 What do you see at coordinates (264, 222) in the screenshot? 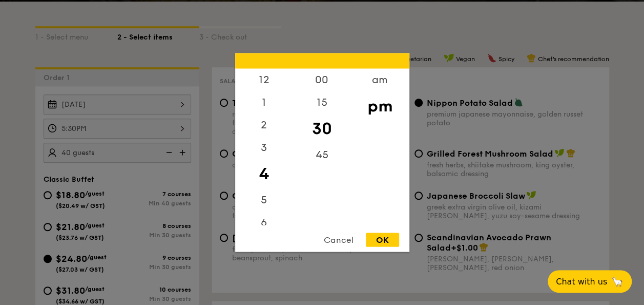
I see `div: 6` at bounding box center [264, 222].